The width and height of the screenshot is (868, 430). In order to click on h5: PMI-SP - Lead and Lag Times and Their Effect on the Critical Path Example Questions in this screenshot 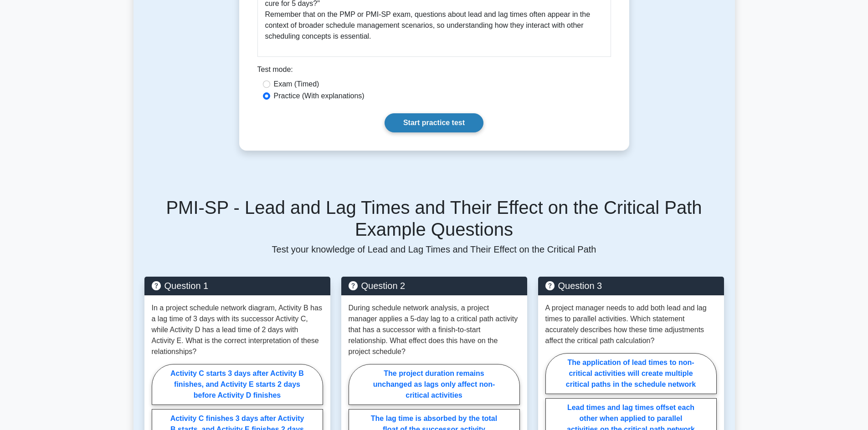, I will do `click(434, 218)`.